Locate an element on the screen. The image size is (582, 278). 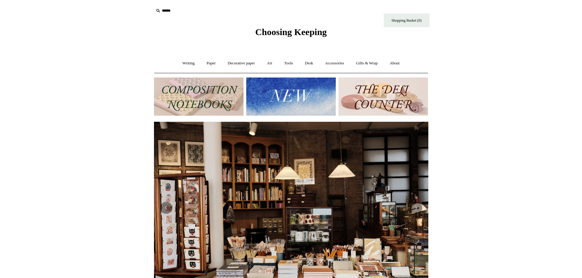
img: 202302 Composition ledgers.jpg__PID:69722ee6-fa44-49dd-a067-31375e5d54ec is located at coordinates (199, 97).